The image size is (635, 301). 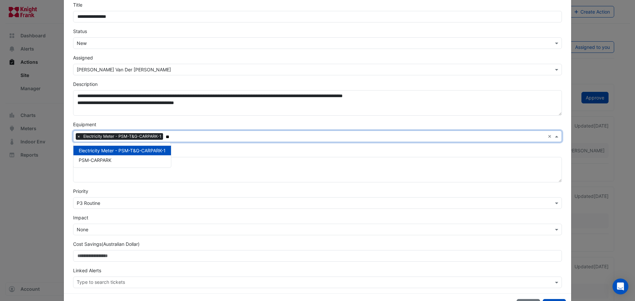 What do you see at coordinates (83, 58) in the screenshot?
I see `label: Assigned` at bounding box center [83, 58].